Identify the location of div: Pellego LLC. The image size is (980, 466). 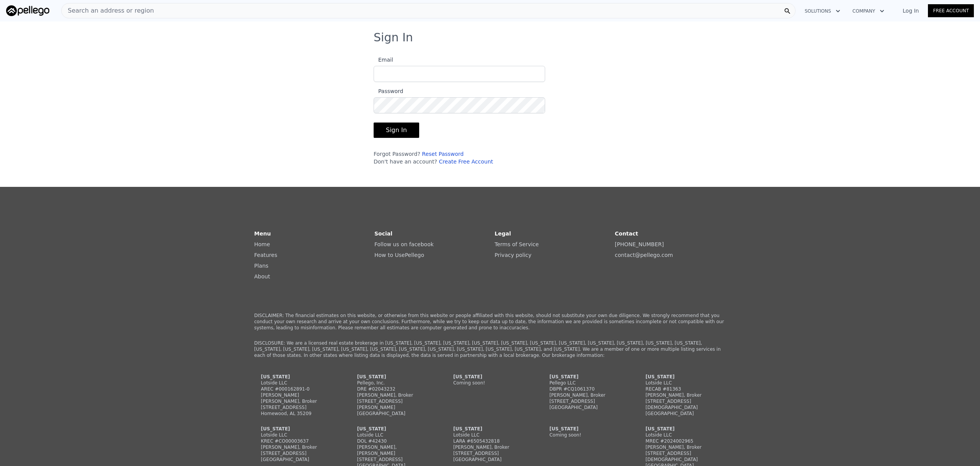
(586, 383).